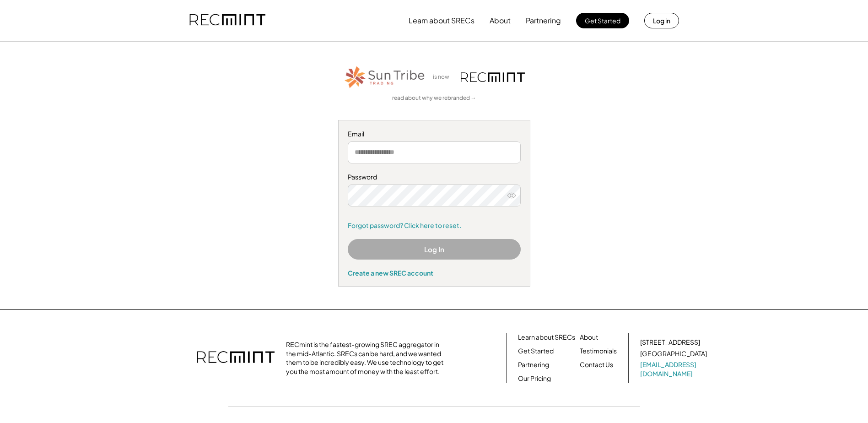 This screenshot has width=868, height=423. What do you see at coordinates (546, 337) in the screenshot?
I see `a: Learn about SRECs` at bounding box center [546, 337].